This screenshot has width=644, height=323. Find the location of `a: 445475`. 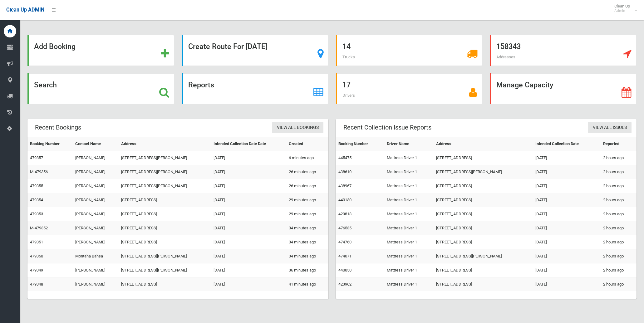

a: 445475 is located at coordinates (345, 158).